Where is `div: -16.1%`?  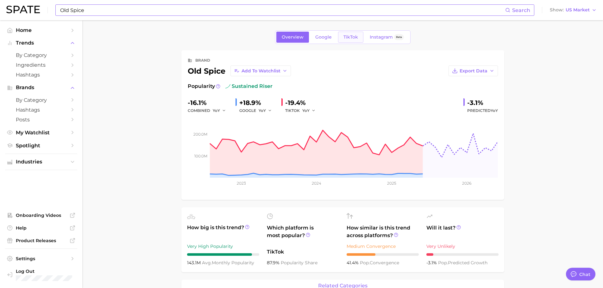
div: -16.1% is located at coordinates (209, 103).